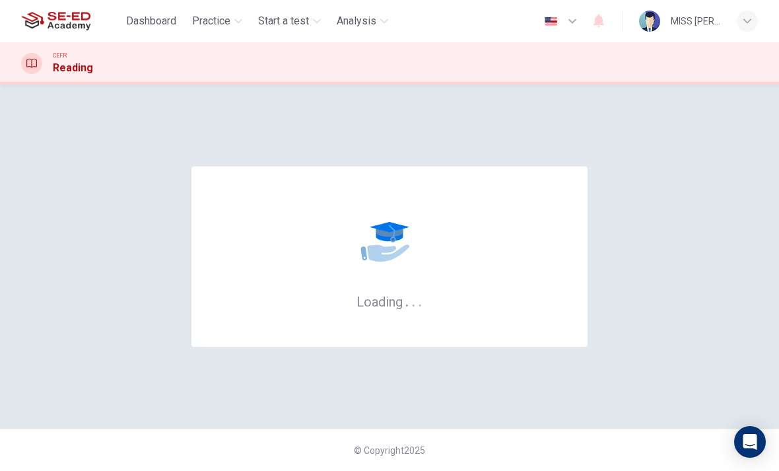 Image resolution: width=779 pixels, height=471 pixels. Describe the element at coordinates (283, 21) in the screenshot. I see `span: Start a test` at that location.